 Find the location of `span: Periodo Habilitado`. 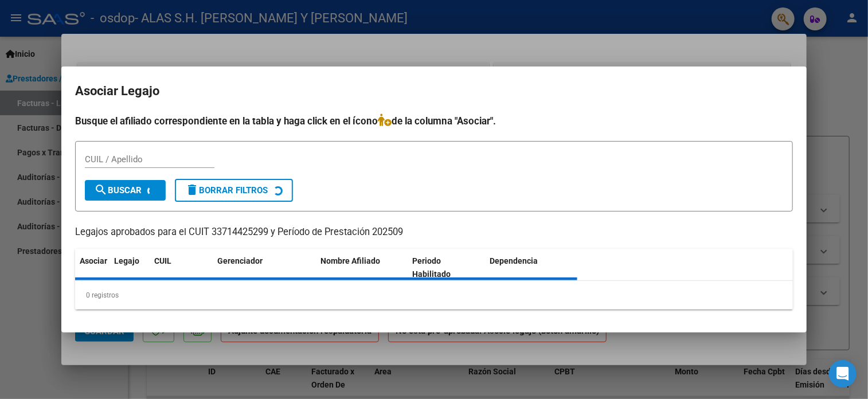

span: Periodo Habilitado is located at coordinates (432, 267).